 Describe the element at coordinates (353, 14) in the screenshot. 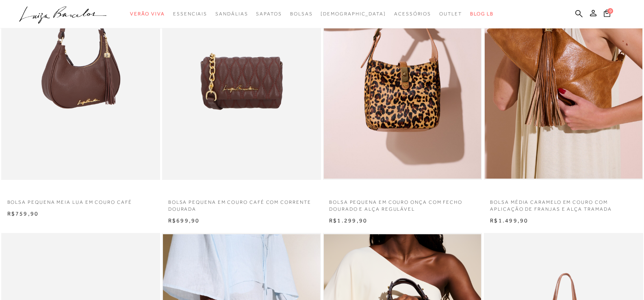

I see `a: noSubCategoriesText` at that location.